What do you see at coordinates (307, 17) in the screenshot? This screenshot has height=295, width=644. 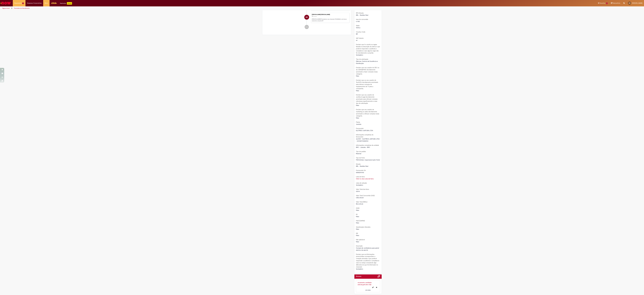 I see `div: Ana Paula Antunes Parreiras Augusta Magalhaes` at bounding box center [307, 17].